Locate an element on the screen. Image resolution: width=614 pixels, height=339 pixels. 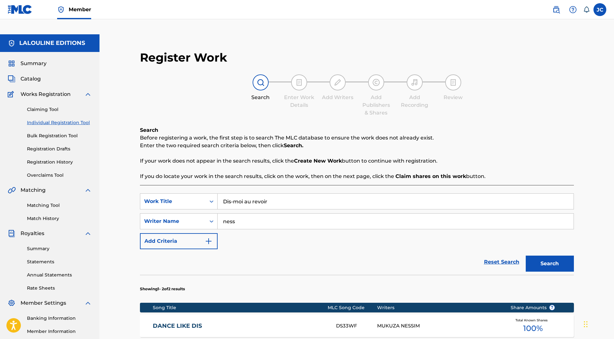
a: Banking Information is located at coordinates (59, 318).